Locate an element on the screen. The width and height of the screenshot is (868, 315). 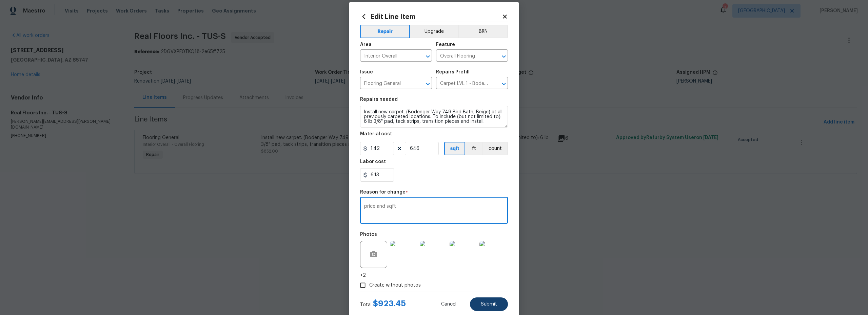
button: BRN is located at coordinates (483, 31).